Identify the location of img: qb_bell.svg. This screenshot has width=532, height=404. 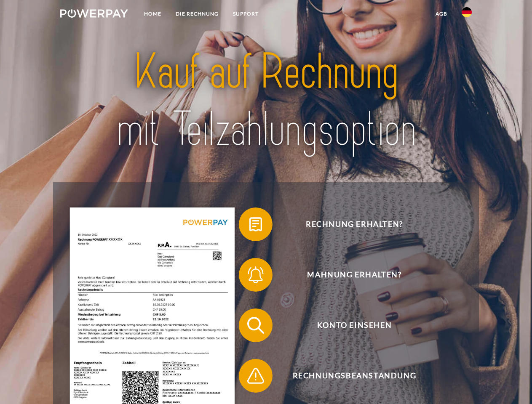
(256, 275).